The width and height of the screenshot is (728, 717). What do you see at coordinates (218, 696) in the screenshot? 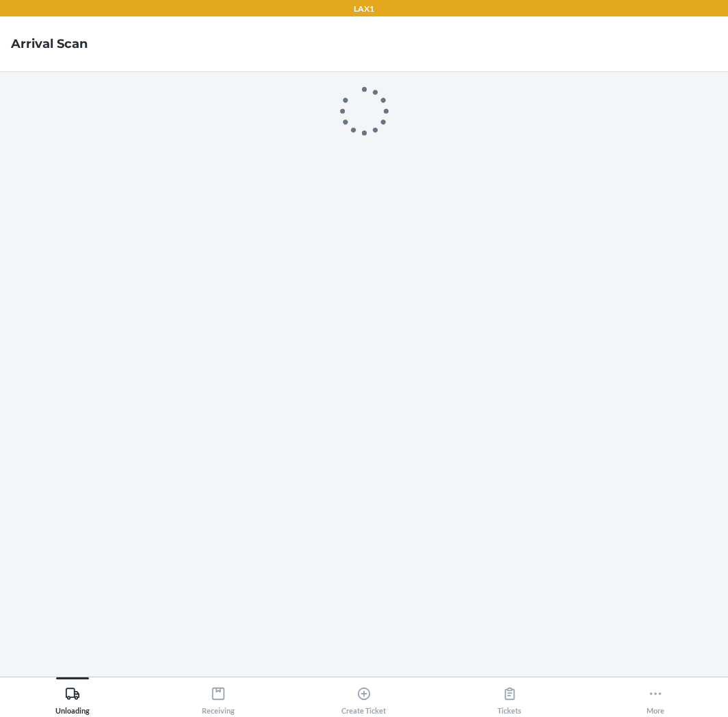
I see `button: Receiving` at bounding box center [218, 696].